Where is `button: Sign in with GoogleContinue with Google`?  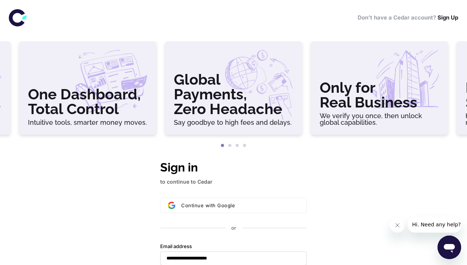 button: Sign in with GoogleContinue with Google is located at coordinates (234, 206).